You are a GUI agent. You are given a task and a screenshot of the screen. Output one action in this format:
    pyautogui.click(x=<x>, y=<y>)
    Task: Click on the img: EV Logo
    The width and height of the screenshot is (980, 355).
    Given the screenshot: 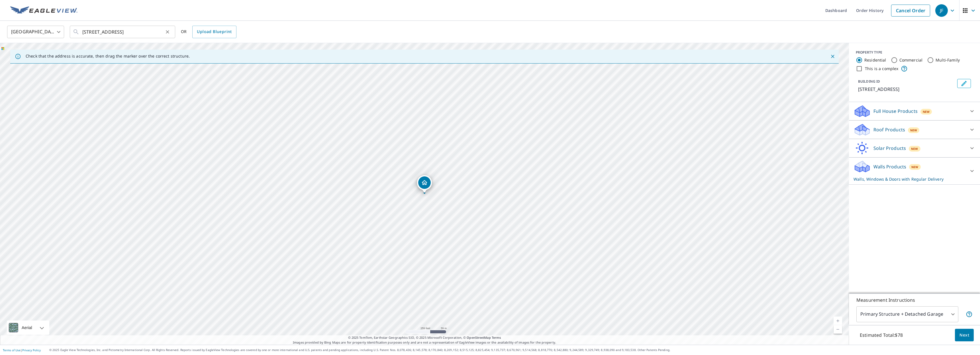 What is the action you would take?
    pyautogui.click(x=44, y=11)
    